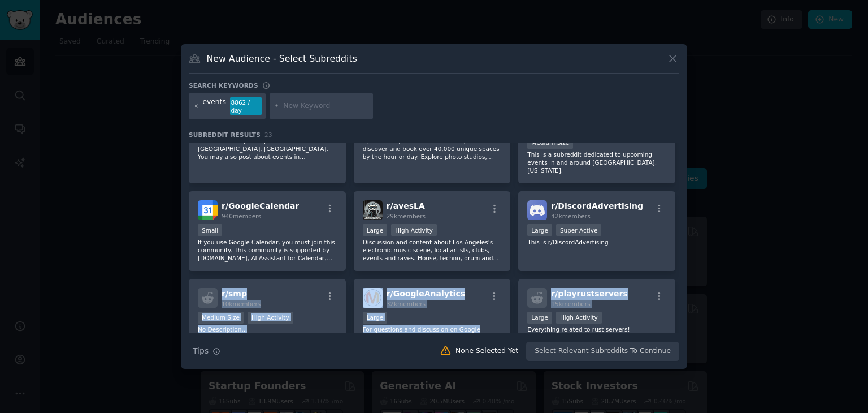  What do you see at coordinates (433, 333) in the screenshot?
I see `p: For questions and discussion on Google Analytics.` at bounding box center [433, 333].